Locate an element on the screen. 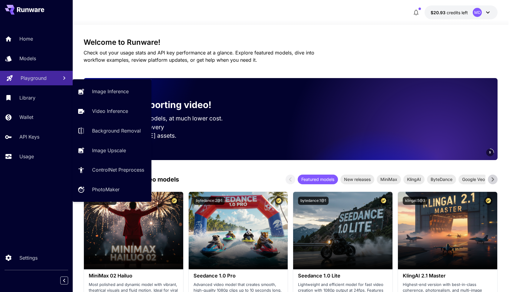 This screenshot has height=292, width=513. p: Now supporting video! is located at coordinates (161, 105).